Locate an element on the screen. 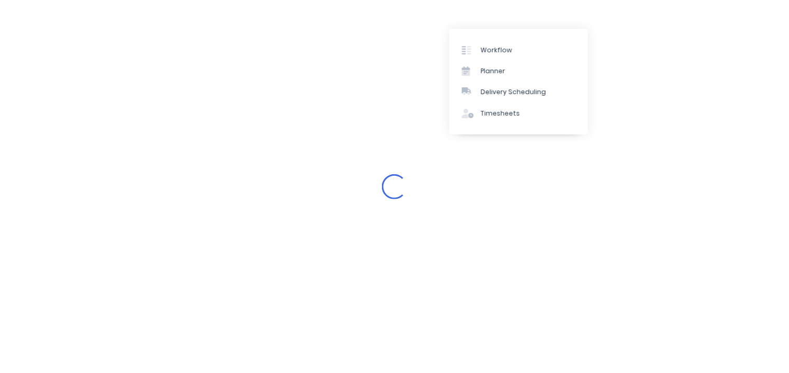 This screenshot has height=373, width=789. div: Delivery Scheduling is located at coordinates (513, 92).